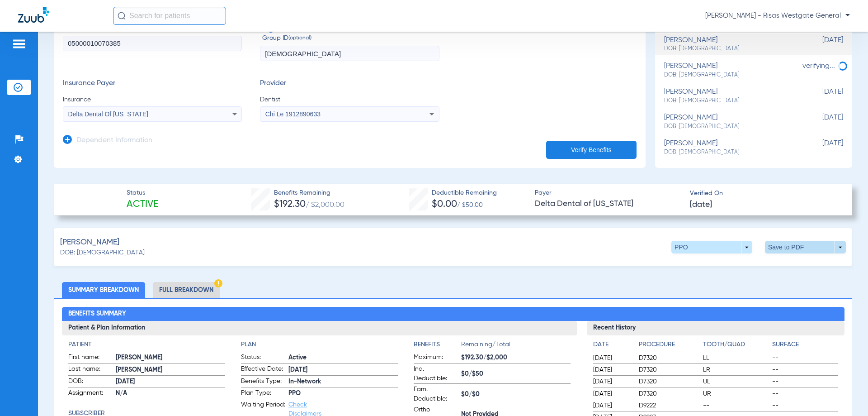 The height and width of the screenshot is (416, 868). What do you see at coordinates (263, 370) in the screenshot?
I see `span: Effective Date:` at bounding box center [263, 370].